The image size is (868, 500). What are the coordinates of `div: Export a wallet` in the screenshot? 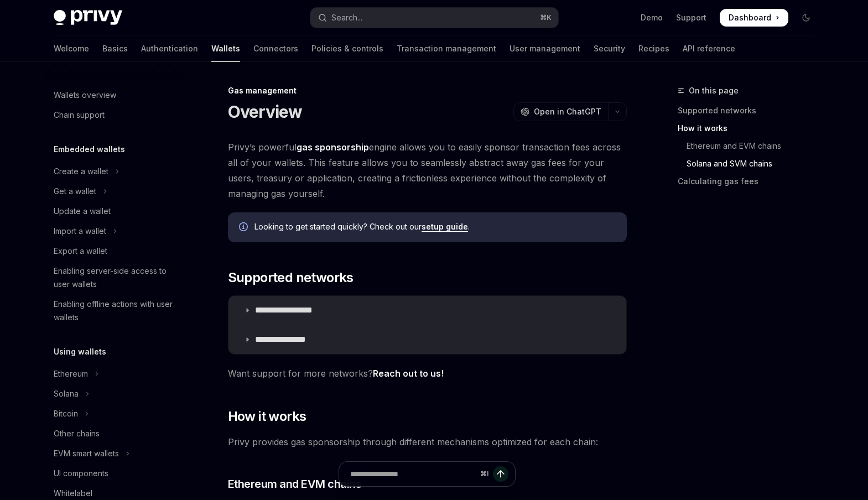 It's located at (80, 251).